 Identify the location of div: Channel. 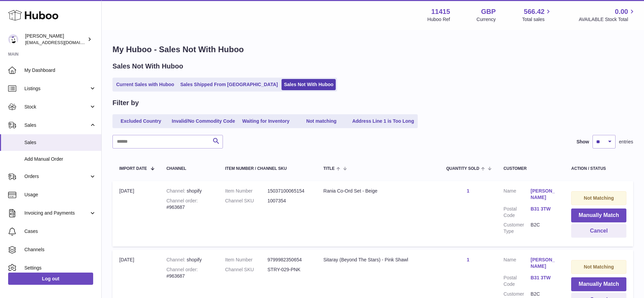
(189, 169).